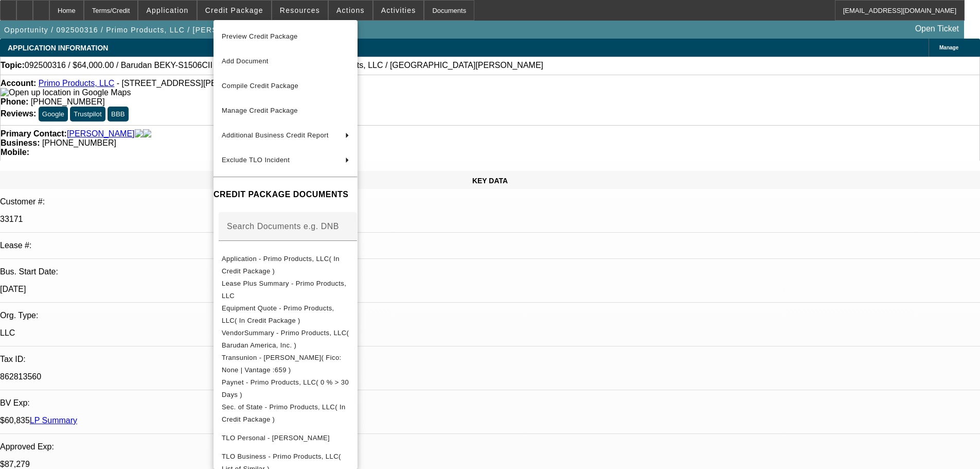 The width and height of the screenshot is (980, 469). I want to click on button: Application - Primo Products, LLC( In Credit Package ), so click(285, 265).